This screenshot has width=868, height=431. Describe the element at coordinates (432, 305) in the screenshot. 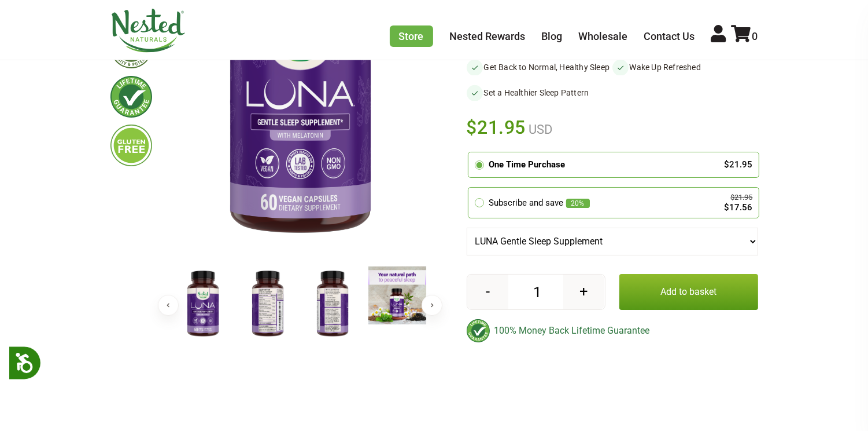

I see `button: Next` at that location.